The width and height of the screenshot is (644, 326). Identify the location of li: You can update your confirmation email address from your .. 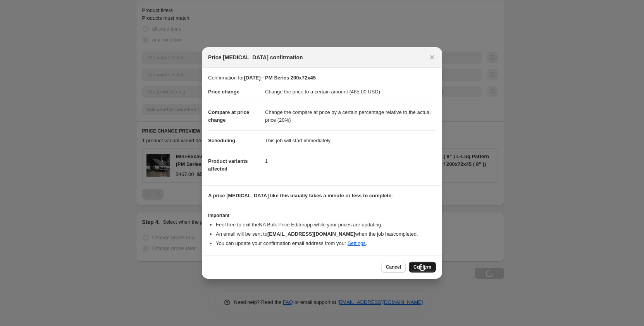
(326, 243).